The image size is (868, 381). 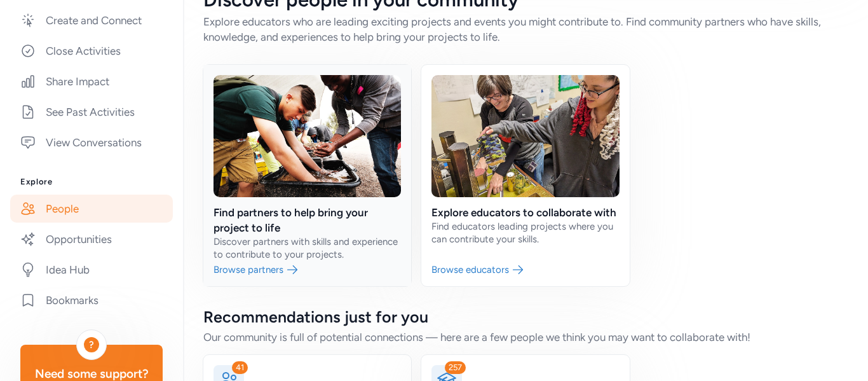 What do you see at coordinates (455, 368) in the screenshot?
I see `div: 257` at bounding box center [455, 368].